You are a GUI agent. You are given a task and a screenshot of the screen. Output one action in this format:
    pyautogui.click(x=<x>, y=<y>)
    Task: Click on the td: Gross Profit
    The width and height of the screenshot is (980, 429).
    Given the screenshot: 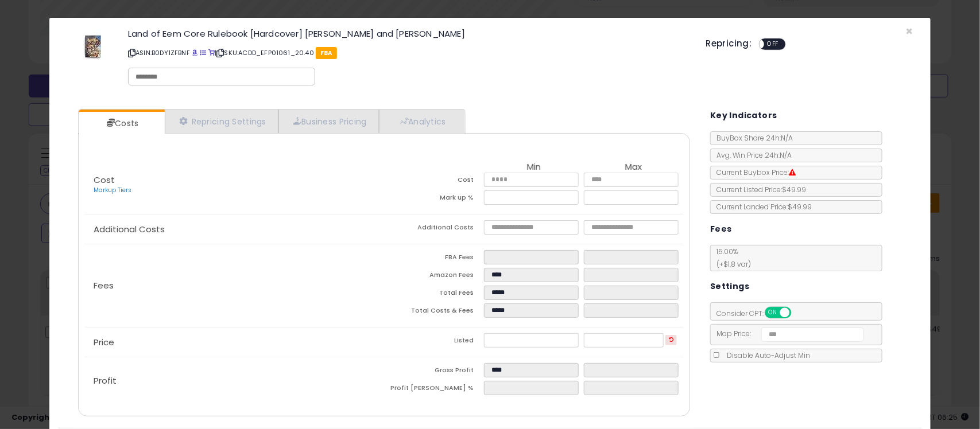 What is the action you would take?
    pyautogui.click(x=434, y=372)
    